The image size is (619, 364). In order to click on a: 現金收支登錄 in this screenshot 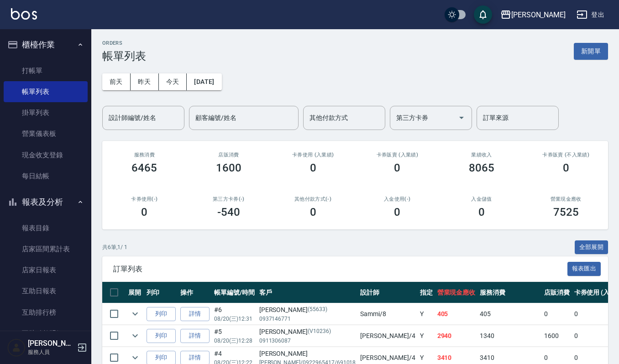, I will do `click(46, 155)`.